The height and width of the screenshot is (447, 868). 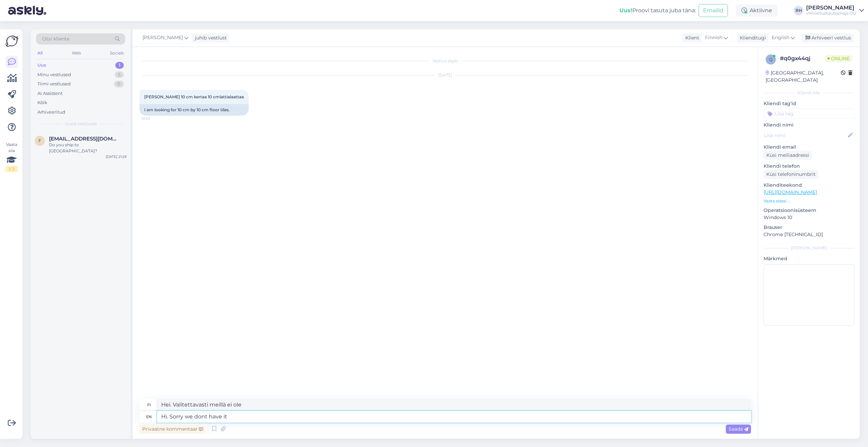 What do you see at coordinates (828, 38) in the screenshot?
I see `div: Arhiveeri vestlus` at bounding box center [828, 38].